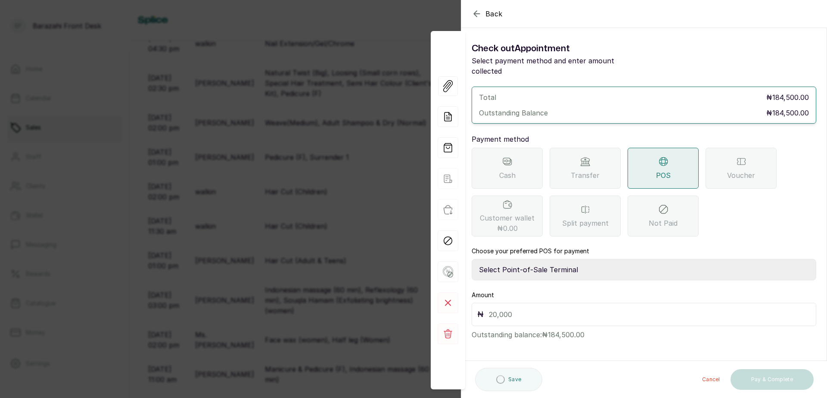 Image resolution: width=827 pixels, height=398 pixels. Describe the element at coordinates (558, 49) in the screenshot. I see `h1: Check out Appointment` at that location.